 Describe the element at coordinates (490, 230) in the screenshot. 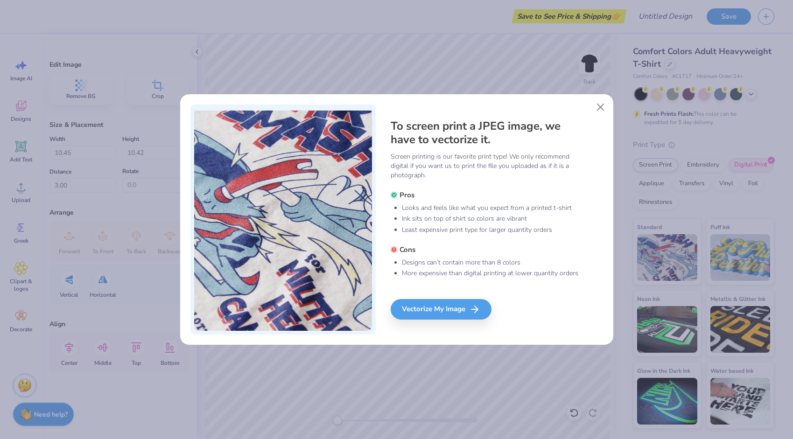

I see `li: Least expensive print type for larger quantity orders` at that location.